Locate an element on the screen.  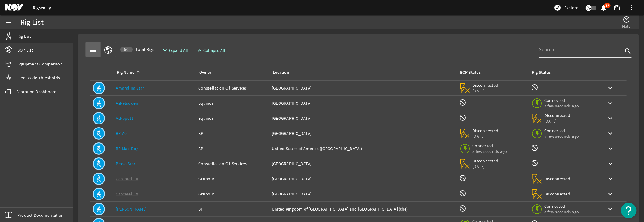
button: 37 is located at coordinates (604, 8).